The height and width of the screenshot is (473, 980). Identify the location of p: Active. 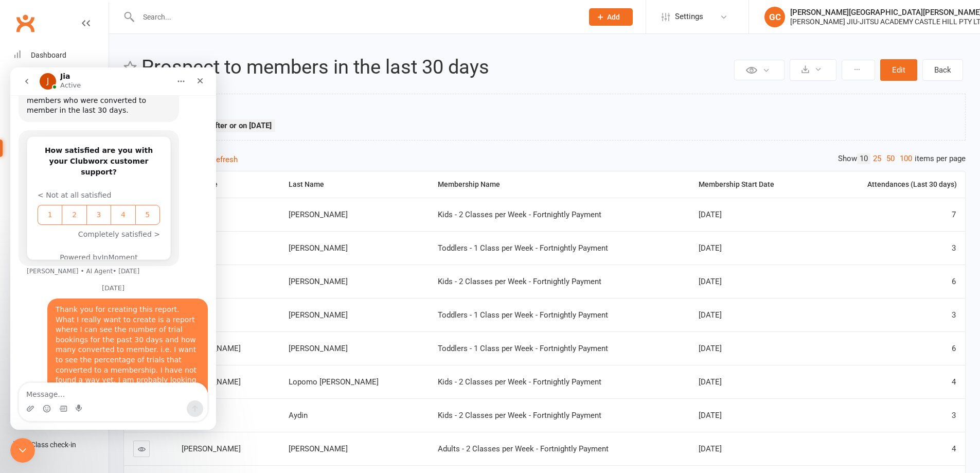
(60, 18).